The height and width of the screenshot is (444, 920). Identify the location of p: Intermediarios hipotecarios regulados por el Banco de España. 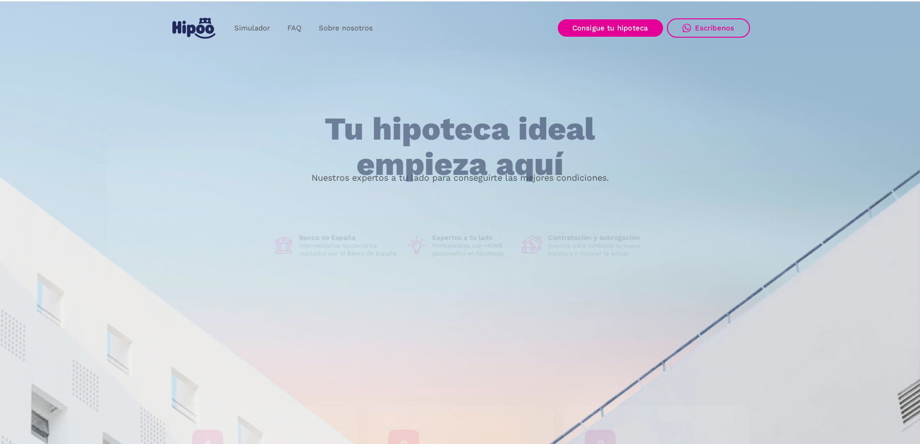
(349, 250).